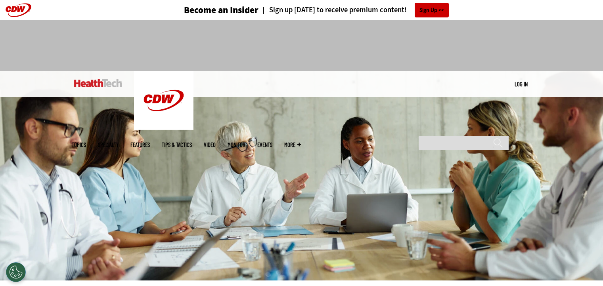 This screenshot has width=603, height=286. I want to click on h3: Become an Insider, so click(221, 10).